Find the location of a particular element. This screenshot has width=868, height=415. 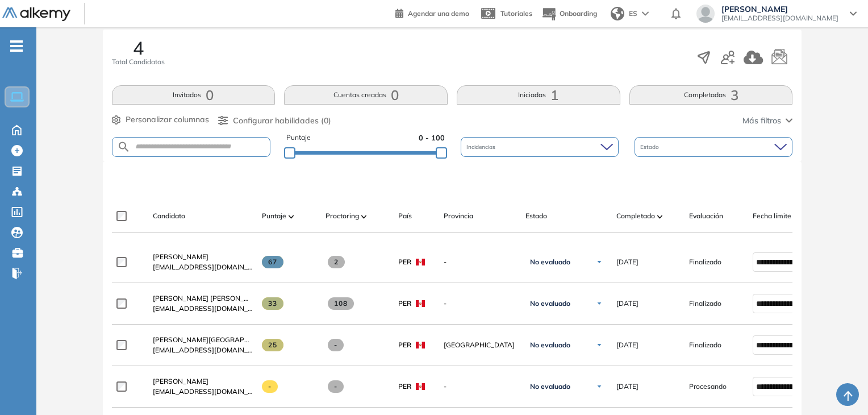

span: Completado is located at coordinates (635, 216).